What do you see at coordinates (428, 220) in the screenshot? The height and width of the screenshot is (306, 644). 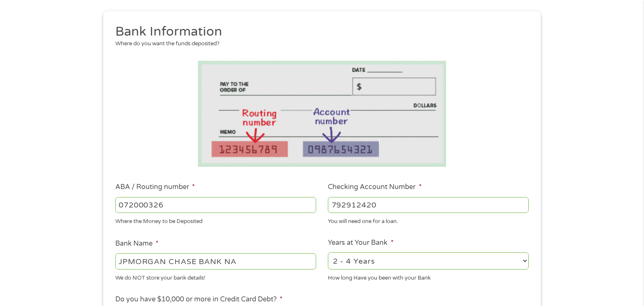 I see `div: You will need one for a loan.` at bounding box center [428, 220].